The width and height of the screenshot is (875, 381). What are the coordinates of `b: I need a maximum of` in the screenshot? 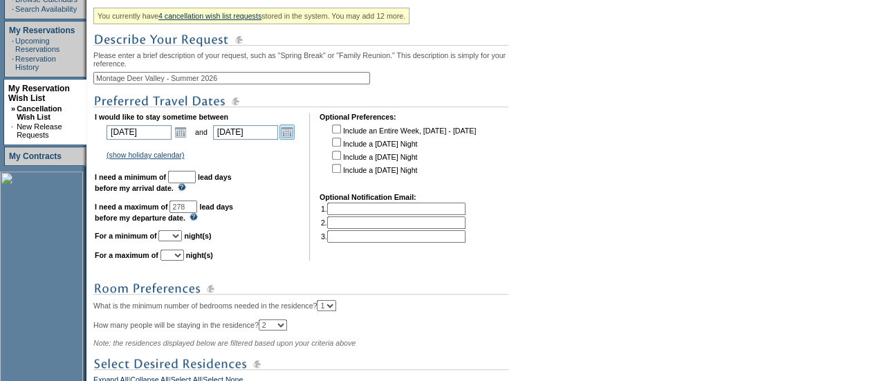 It's located at (131, 207).